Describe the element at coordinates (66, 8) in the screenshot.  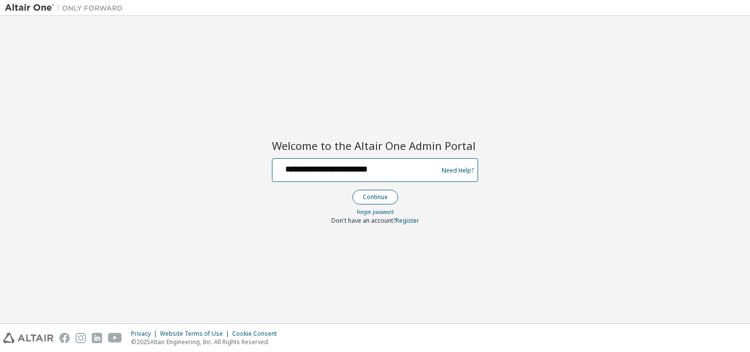
I see `img: Altair One` at that location.